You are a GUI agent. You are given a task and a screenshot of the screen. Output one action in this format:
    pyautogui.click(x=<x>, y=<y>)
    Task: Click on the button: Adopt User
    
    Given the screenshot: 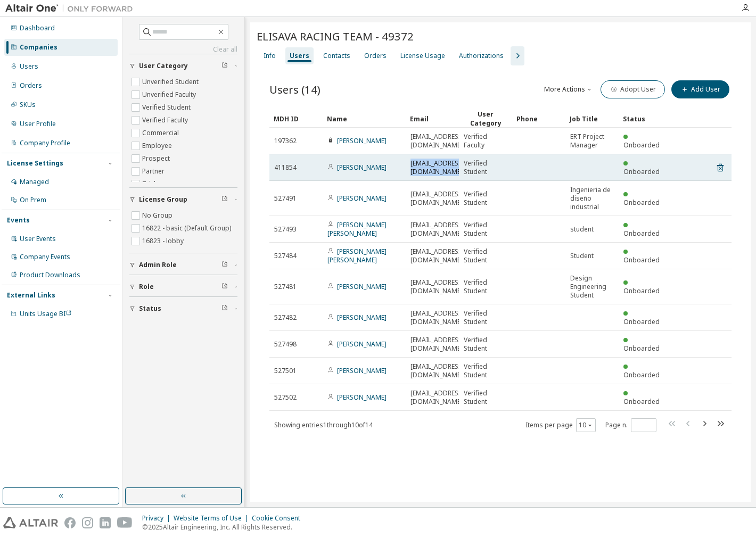 What is the action you would take?
    pyautogui.click(x=632, y=90)
    